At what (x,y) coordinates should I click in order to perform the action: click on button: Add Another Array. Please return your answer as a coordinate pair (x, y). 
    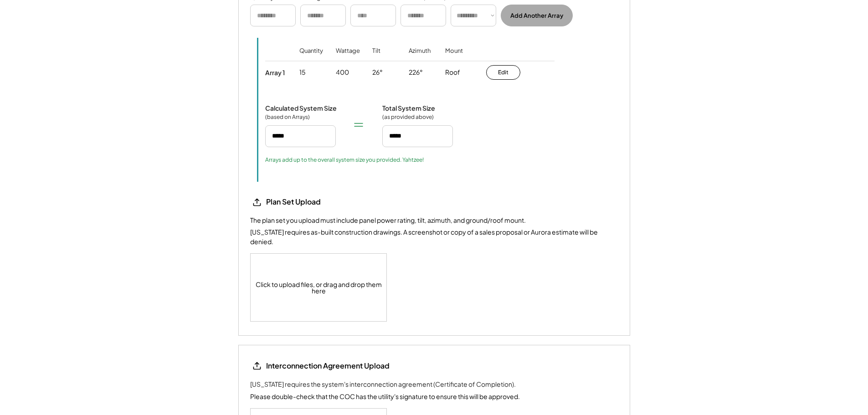
    Looking at the image, I should click on (536, 16).